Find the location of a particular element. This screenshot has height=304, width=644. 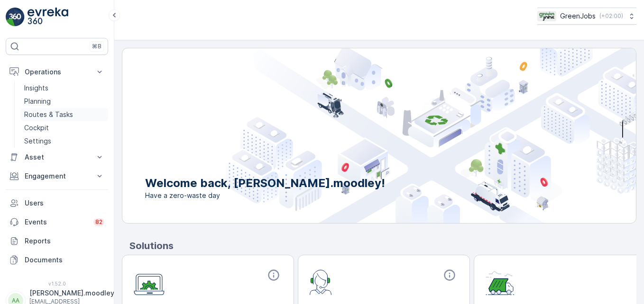

a: Reports is located at coordinates (57, 241).